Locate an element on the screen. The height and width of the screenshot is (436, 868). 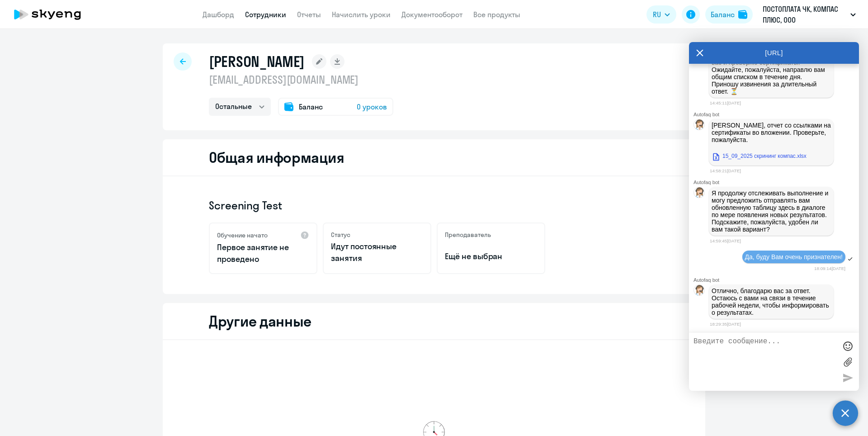
p: Ещё не выбран is located at coordinates (491, 257).